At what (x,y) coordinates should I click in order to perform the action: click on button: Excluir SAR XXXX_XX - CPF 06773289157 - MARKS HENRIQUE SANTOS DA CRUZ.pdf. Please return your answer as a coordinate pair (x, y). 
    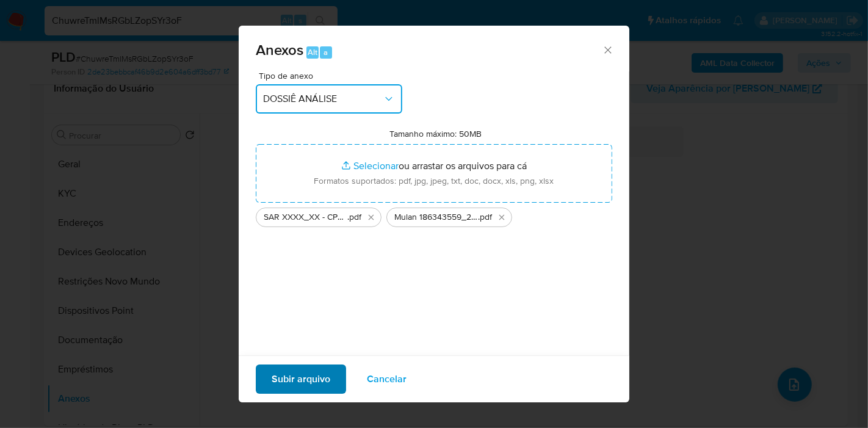
    Looking at the image, I should click on (371, 218).